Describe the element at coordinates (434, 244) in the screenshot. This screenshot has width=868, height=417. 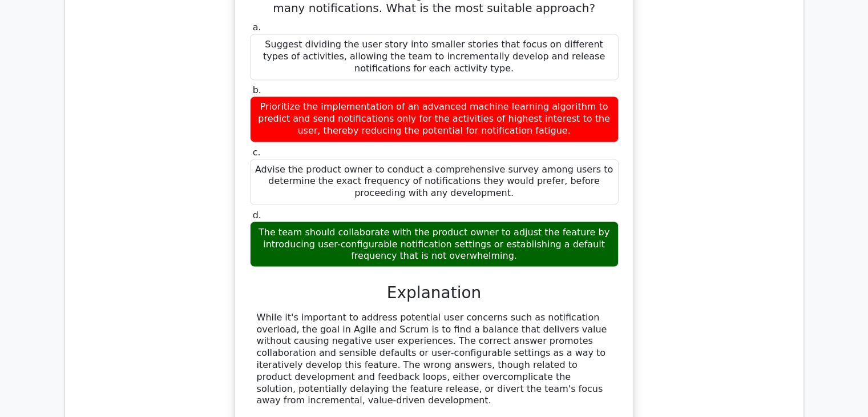
I see `div: The team should collaborate with the product owner to adjust the feature by introducing user-conf...` at that location.